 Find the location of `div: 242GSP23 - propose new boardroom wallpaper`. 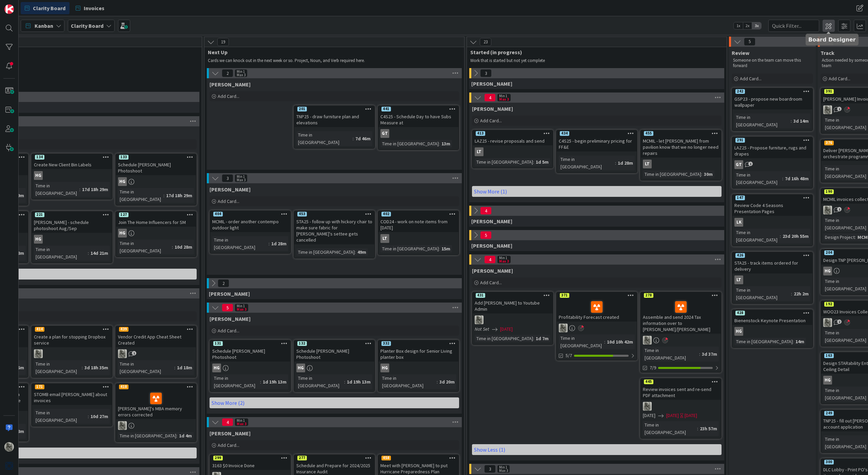

div: 242GSP23 - propose new boardroom wallpaper is located at coordinates (773, 99).